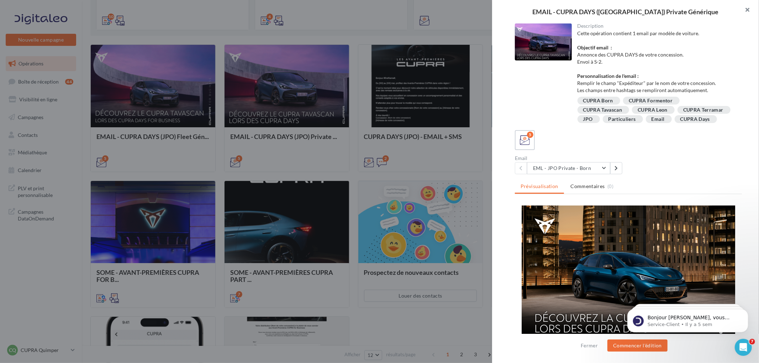  What do you see at coordinates (598, 101) in the screenshot?
I see `div: CUPRA Born` at bounding box center [598, 101].